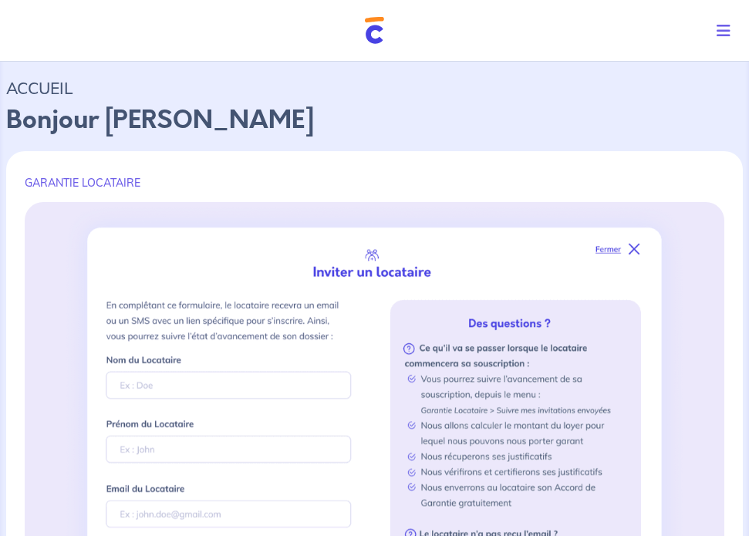 The height and width of the screenshot is (536, 749). What do you see at coordinates (726, 31) in the screenshot?
I see `button: Toggle navigation` at bounding box center [726, 31].